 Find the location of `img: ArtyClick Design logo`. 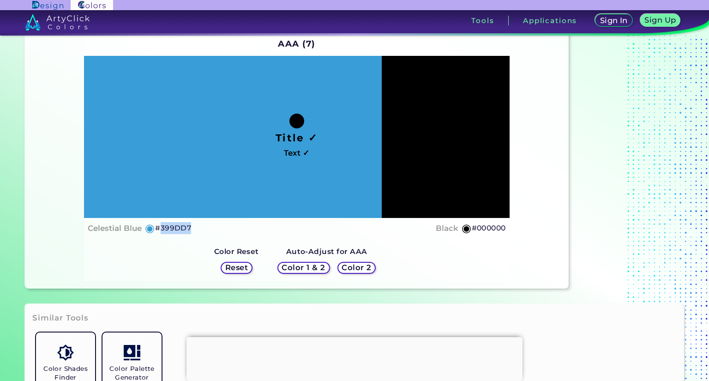

img: ArtyClick Design logo is located at coordinates (48, 5).